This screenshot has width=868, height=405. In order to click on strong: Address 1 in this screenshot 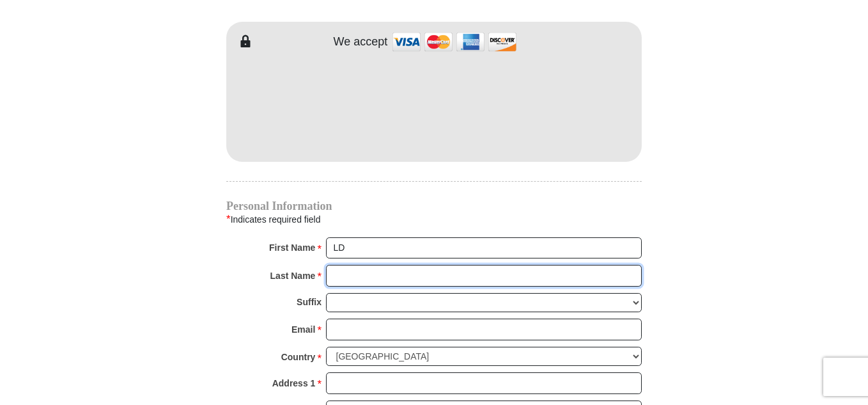, I will do `click(294, 383)`.